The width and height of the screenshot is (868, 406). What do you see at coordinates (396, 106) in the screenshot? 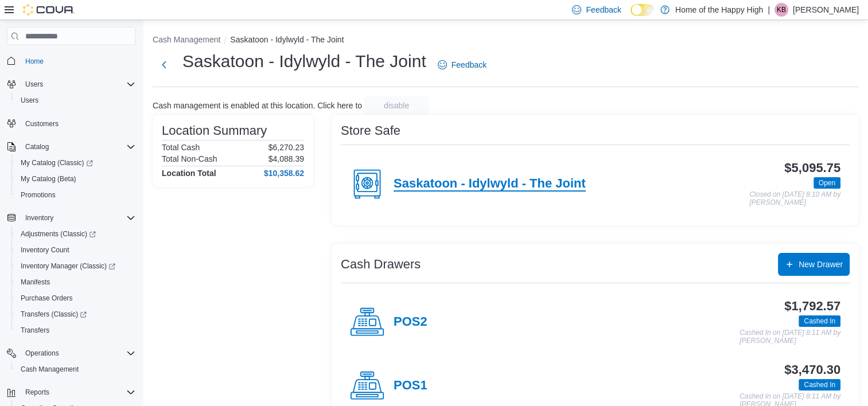
I see `span: disable` at bounding box center [396, 106].